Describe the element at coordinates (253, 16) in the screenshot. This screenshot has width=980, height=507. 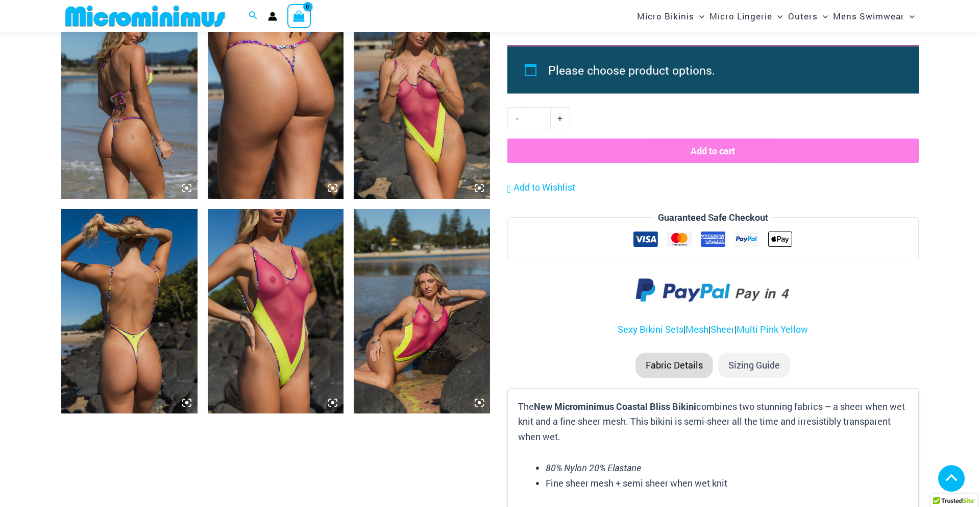
I see `a: Search icon link` at that location.